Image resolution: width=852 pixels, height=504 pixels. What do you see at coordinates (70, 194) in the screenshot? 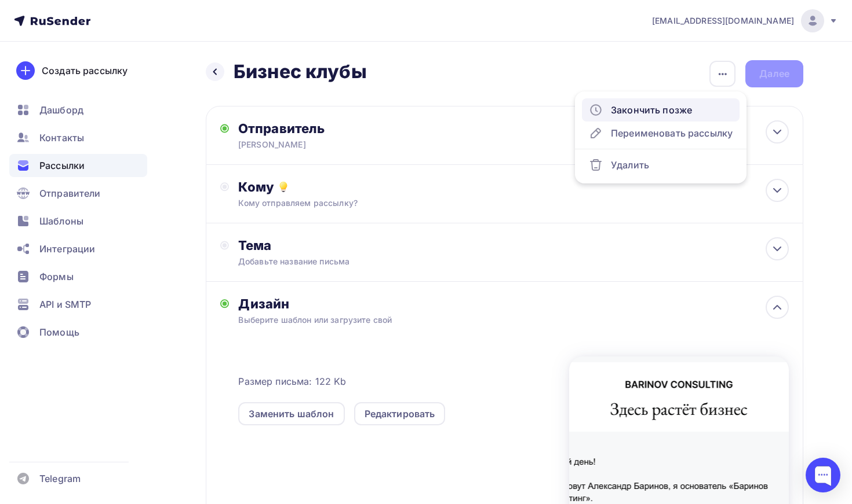
I see `span: Отправители` at bounding box center [70, 194].